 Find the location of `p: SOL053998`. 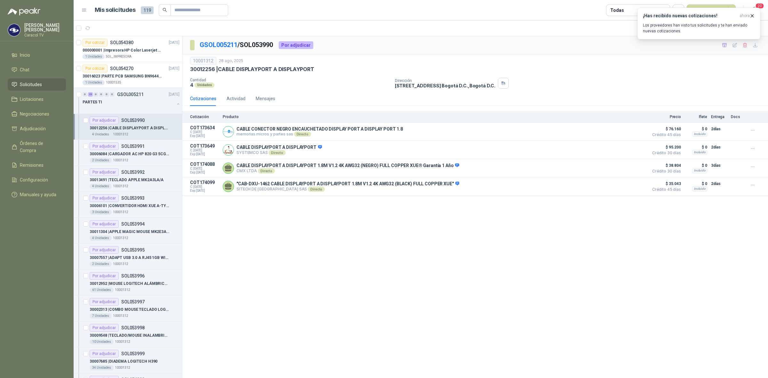

p: SOL053998 is located at coordinates (133, 328).